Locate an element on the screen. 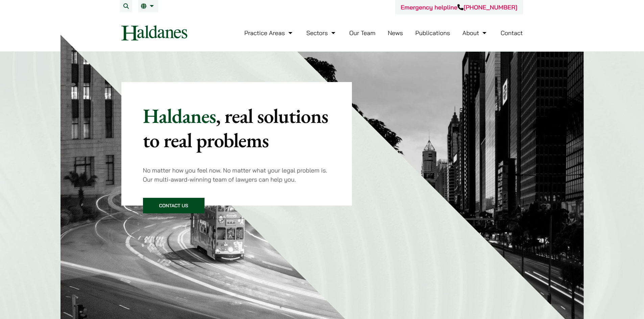 The height and width of the screenshot is (319, 644). a: Contact Us is located at coordinates (174, 205).